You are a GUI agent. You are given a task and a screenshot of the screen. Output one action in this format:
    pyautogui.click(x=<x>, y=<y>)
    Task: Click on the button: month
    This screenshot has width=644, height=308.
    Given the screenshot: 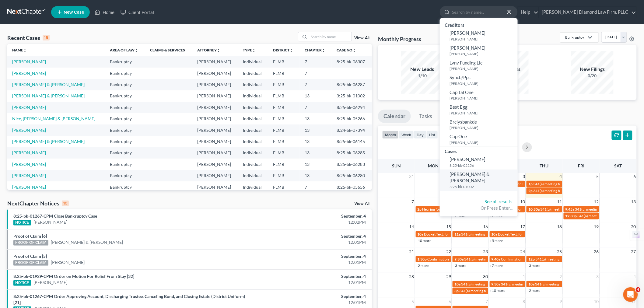 What is the action you would take?
    pyautogui.click(x=390, y=135)
    